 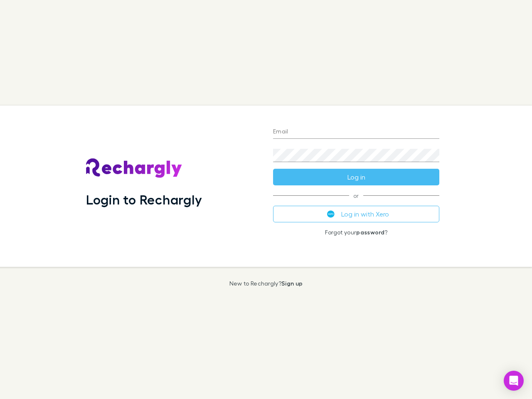 I want to click on button: Log in with Xero, so click(x=356, y=214).